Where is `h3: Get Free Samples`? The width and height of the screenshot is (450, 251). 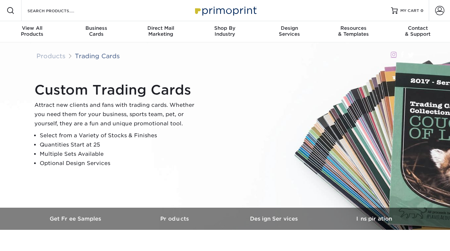 h3: Get Free Samples is located at coordinates (76, 219).